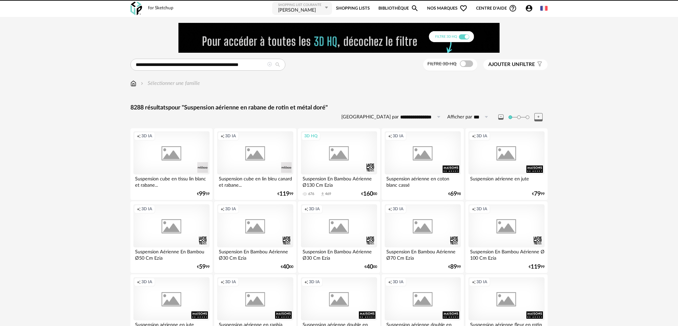  Describe the element at coordinates (496, 8) in the screenshot. I see `span: Centre d'aideHelp Circle Outline icon` at that location.